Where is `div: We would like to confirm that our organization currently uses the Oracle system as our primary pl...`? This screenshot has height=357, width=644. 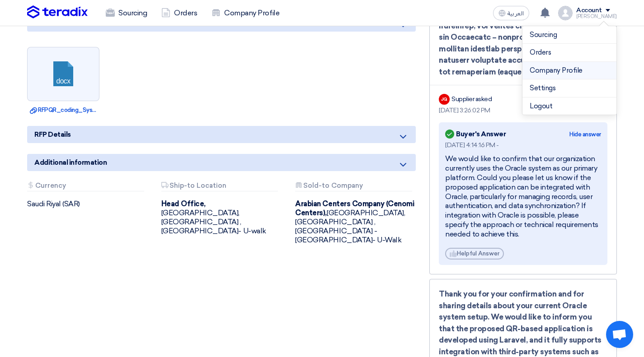
div: We would like to confirm that our organization currently uses the Oracle system as our primary pl... is located at coordinates (523, 197).